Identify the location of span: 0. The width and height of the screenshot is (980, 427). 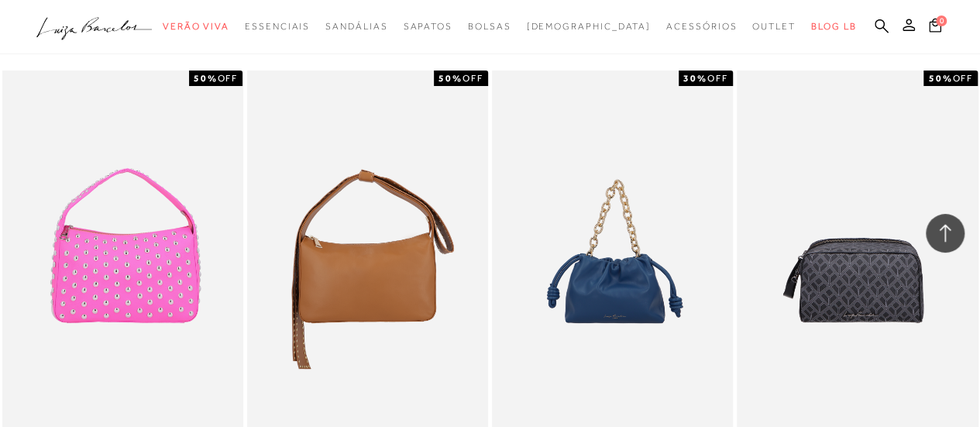
(941, 21).